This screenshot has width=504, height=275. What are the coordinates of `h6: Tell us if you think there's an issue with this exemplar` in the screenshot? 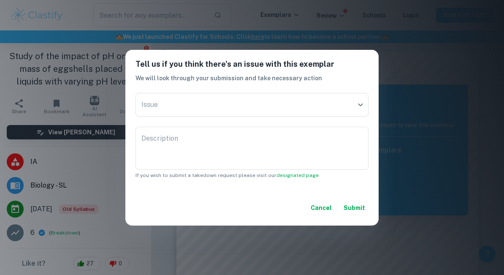 It's located at (252, 64).